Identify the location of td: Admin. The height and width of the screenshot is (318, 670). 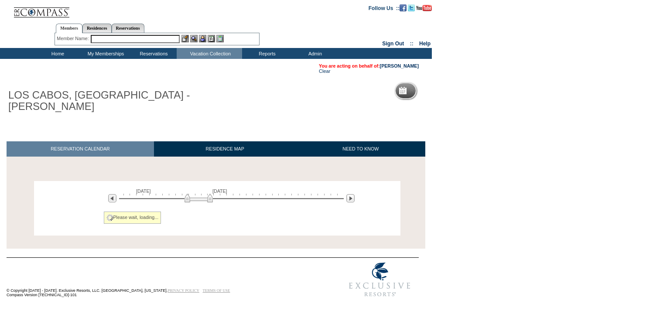
(314, 53).